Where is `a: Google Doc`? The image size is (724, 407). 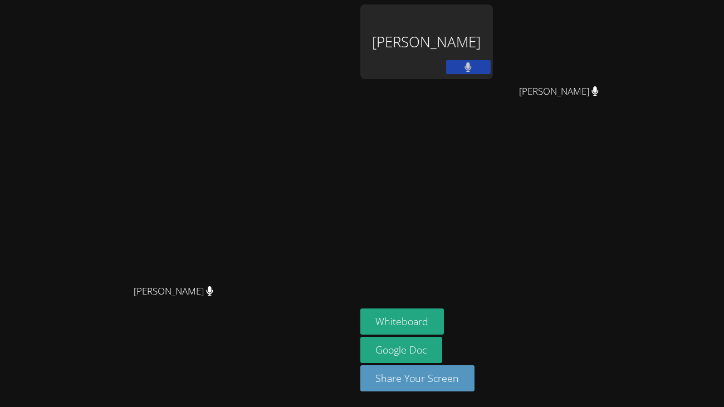 a: Google Doc is located at coordinates (401, 350).